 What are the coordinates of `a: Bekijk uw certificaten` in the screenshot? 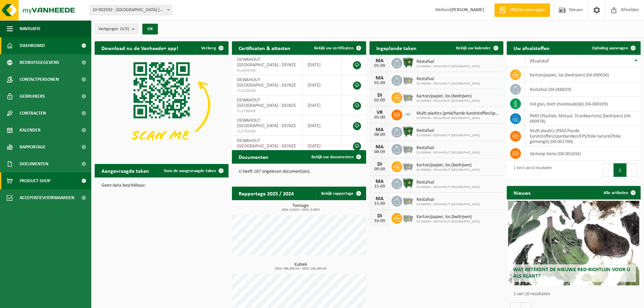 It's located at (337, 48).